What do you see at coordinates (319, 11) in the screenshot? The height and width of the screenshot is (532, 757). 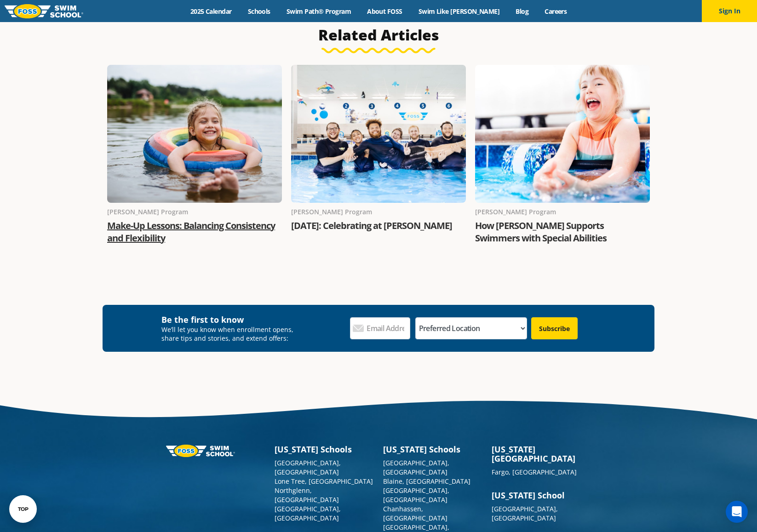 I see `a: Swim Path® Program` at bounding box center [319, 11].